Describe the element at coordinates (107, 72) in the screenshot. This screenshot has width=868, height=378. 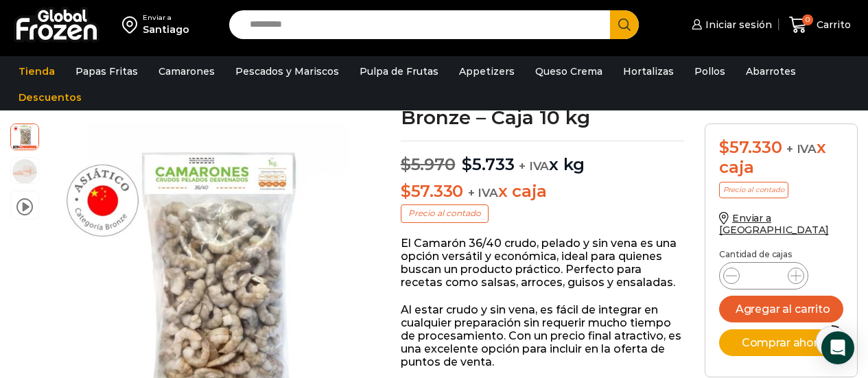
I see `a: Papas Fritas` at that location.